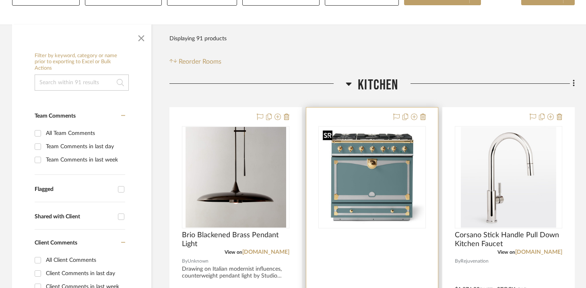 This screenshot has height=288, width=586. I want to click on span: Unknown, so click(198, 261).